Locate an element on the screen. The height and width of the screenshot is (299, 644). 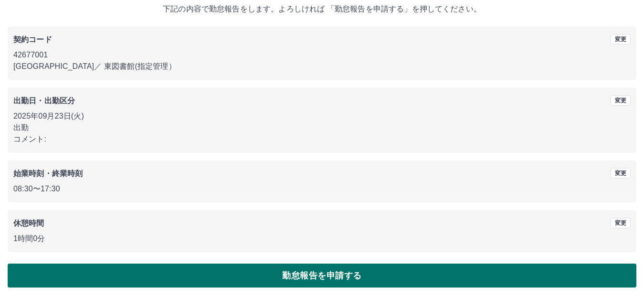
p: 1時間0分 is located at coordinates (322, 239).